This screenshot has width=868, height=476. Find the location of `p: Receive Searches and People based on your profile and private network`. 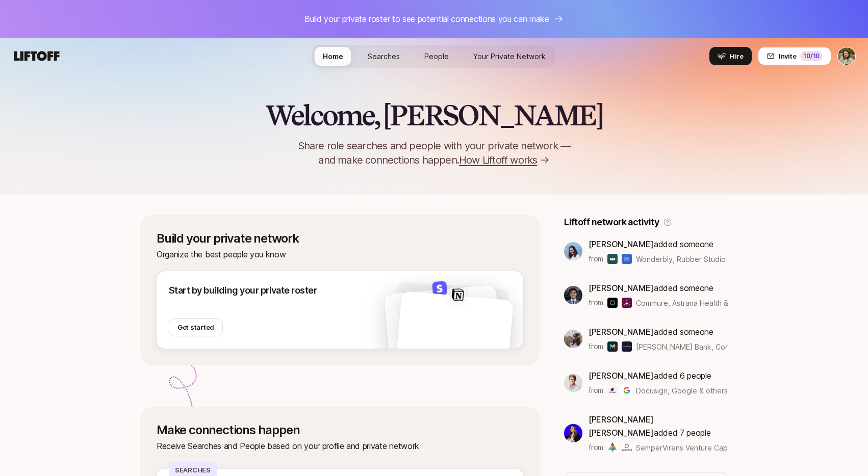

p: Receive Searches and People based on your profile and private network is located at coordinates (340, 446).